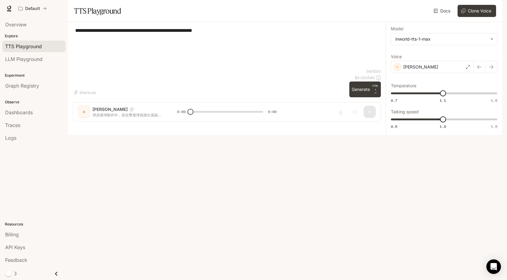  Describe the element at coordinates (493, 267) in the screenshot. I see `div: Open Intercom Messenger` at that location.